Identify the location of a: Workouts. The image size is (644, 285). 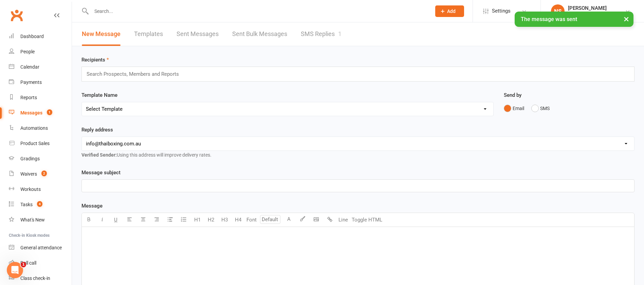
(40, 189).